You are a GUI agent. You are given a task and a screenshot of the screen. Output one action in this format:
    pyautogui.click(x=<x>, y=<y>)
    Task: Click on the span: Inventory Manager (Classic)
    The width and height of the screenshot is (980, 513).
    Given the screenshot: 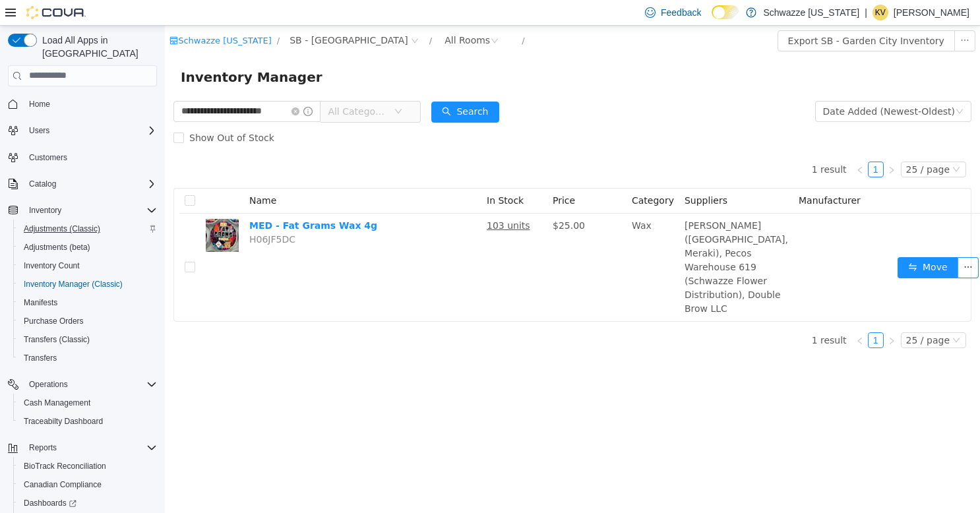 What is the action you would take?
    pyautogui.click(x=87, y=284)
    